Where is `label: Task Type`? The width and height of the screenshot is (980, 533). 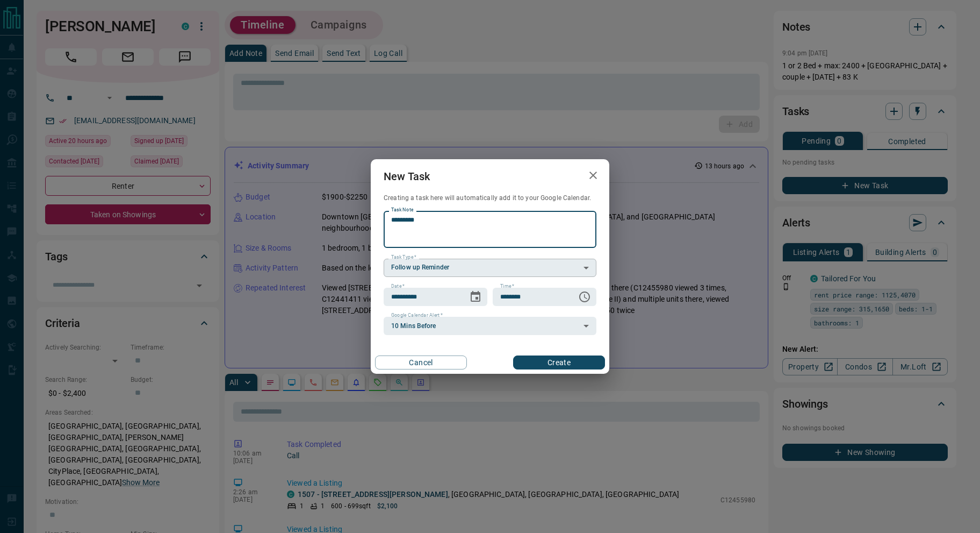 label: Task Type is located at coordinates (404, 257).